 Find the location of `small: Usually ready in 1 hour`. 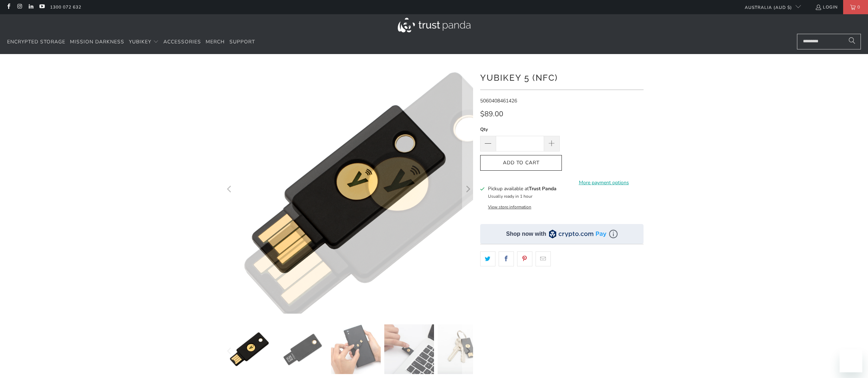

small: Usually ready in 1 hour is located at coordinates (510, 196).